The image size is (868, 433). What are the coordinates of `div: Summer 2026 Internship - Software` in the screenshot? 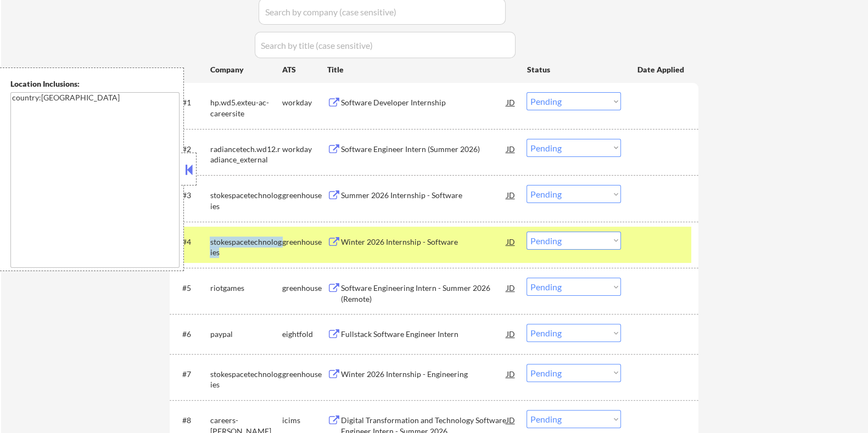 It's located at (423, 195).